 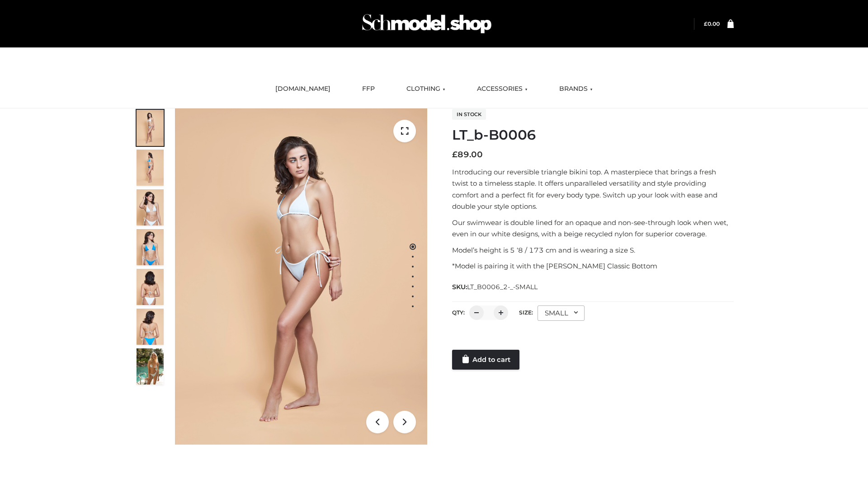 What do you see at coordinates (502, 89) in the screenshot?
I see `a: ACCESSORIES` at bounding box center [502, 89].